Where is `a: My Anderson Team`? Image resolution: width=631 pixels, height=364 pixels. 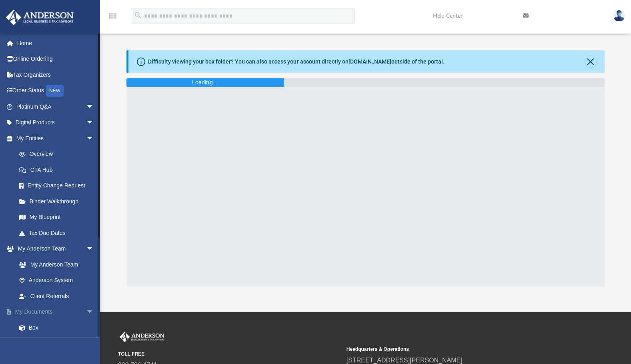
a: My Anderson Team is located at coordinates (54, 265).